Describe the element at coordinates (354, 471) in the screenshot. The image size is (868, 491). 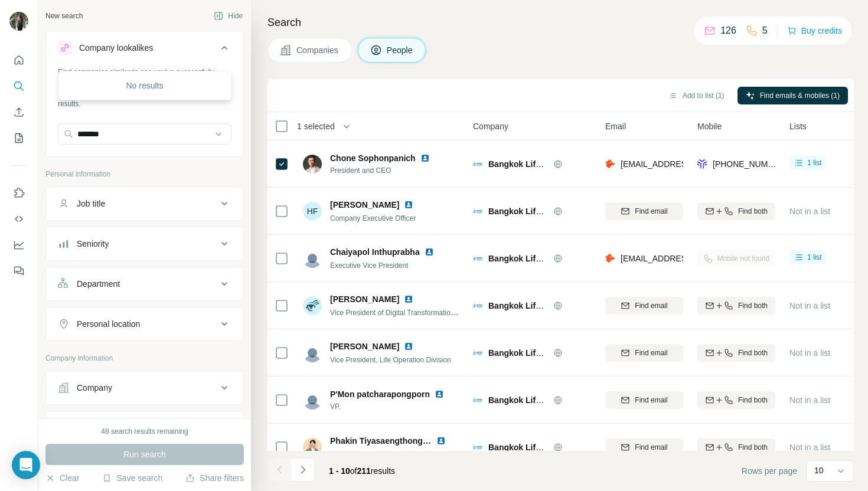
I see `span: of` at that location.